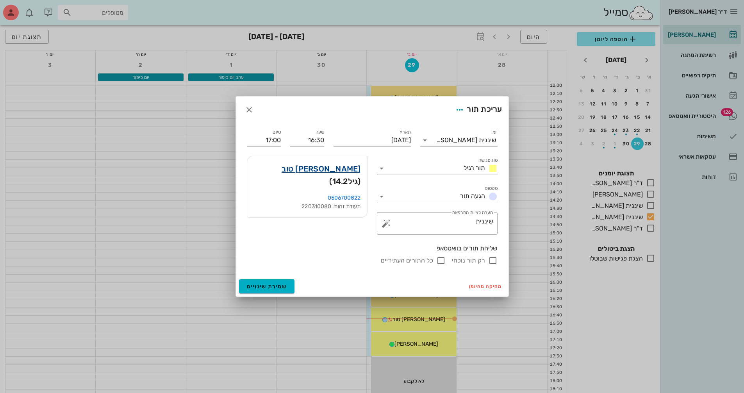  I want to click on label: יומן, so click(494, 132).